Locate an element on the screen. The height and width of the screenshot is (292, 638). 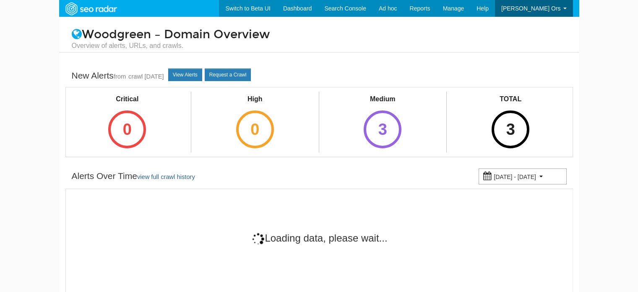
span: Search Console is located at coordinates (345, 8).